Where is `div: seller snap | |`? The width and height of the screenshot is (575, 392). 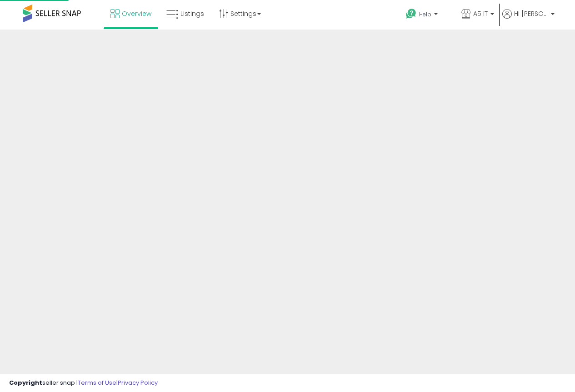
div: seller snap | | is located at coordinates (83, 383).